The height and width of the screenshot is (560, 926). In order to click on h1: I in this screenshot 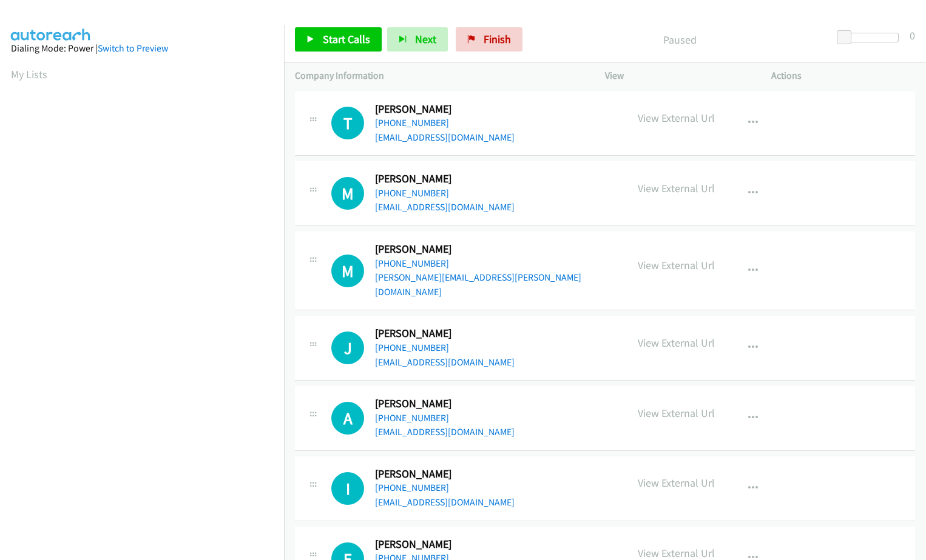, I will do `click(348, 488)`.